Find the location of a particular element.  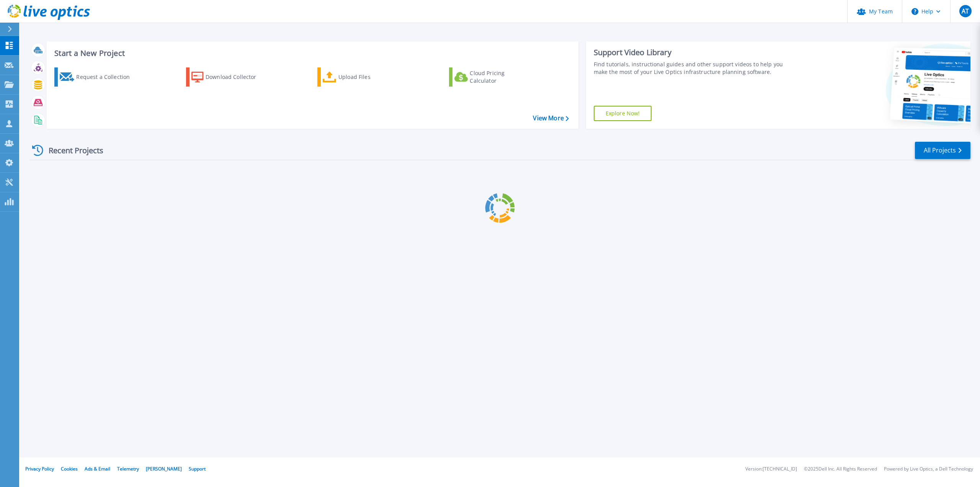

li: Powered by Live Optics, a Dell Technology is located at coordinates (929, 469).